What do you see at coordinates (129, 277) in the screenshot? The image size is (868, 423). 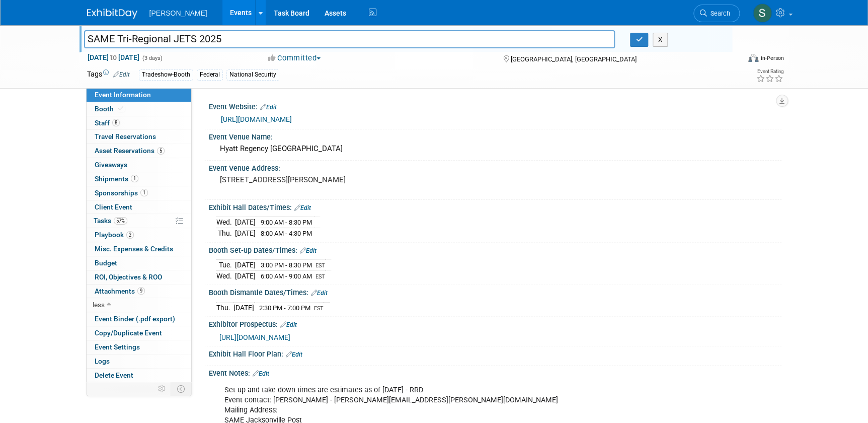 I see `span: ROI, Objectives & ROO` at bounding box center [129, 277].